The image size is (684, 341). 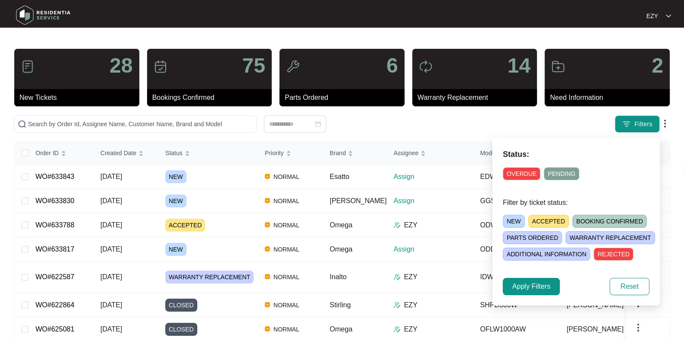 I want to click on span: BOOKING CONFIRMED, so click(x=609, y=221).